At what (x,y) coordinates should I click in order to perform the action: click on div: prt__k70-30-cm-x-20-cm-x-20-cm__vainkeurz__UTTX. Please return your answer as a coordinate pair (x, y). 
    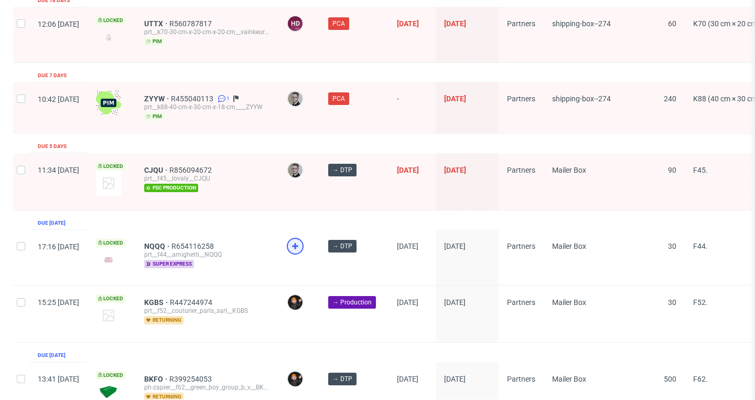
    Looking at the image, I should click on (207, 32).